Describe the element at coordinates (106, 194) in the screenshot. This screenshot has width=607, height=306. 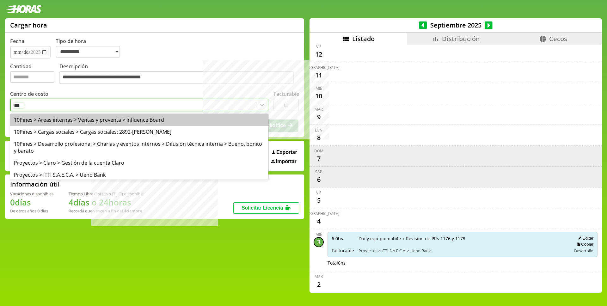
I see `div: Tiempo Libre Optativo (TiLO) disponible` at that location.